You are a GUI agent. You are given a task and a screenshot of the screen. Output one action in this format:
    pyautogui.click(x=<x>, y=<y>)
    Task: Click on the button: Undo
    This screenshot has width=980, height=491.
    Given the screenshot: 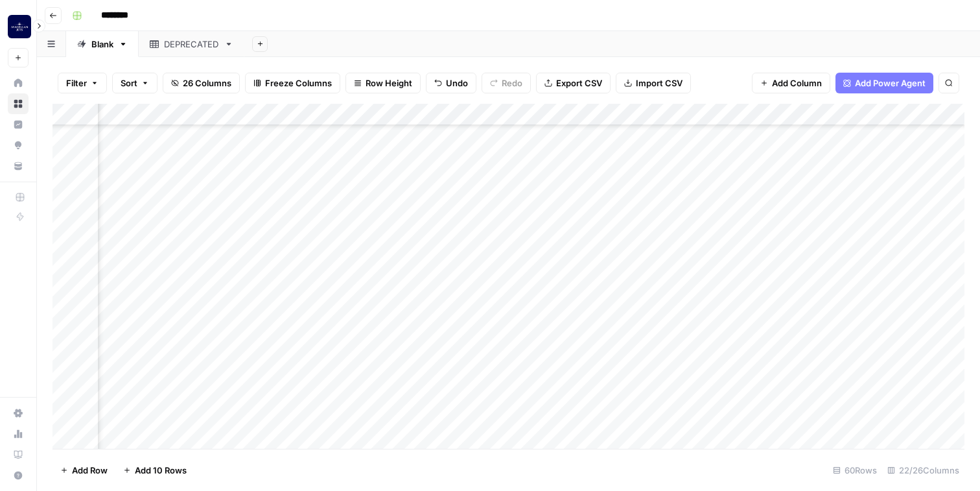 What is the action you would take?
    pyautogui.click(x=451, y=83)
    